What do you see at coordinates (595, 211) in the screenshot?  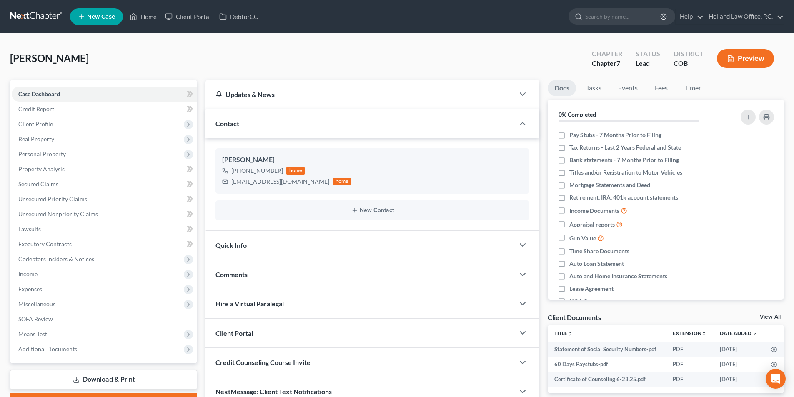 I see `span: Income Documents` at bounding box center [595, 211].